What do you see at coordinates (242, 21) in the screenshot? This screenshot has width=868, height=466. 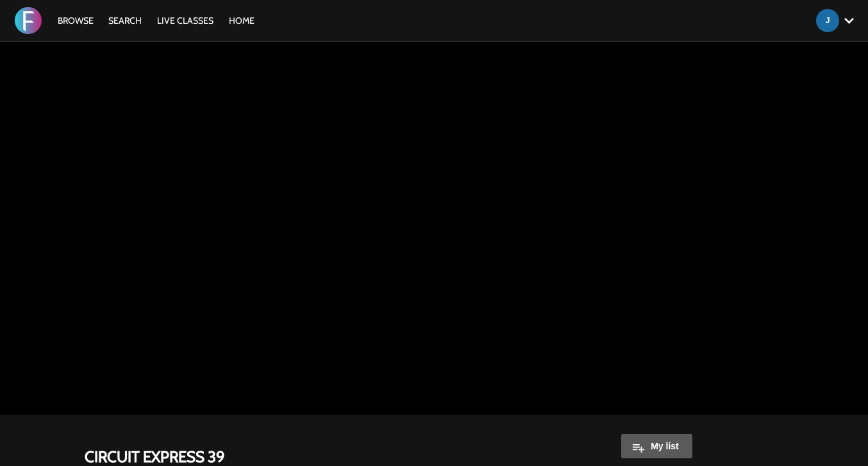 I see `a: HOME` at bounding box center [242, 21].